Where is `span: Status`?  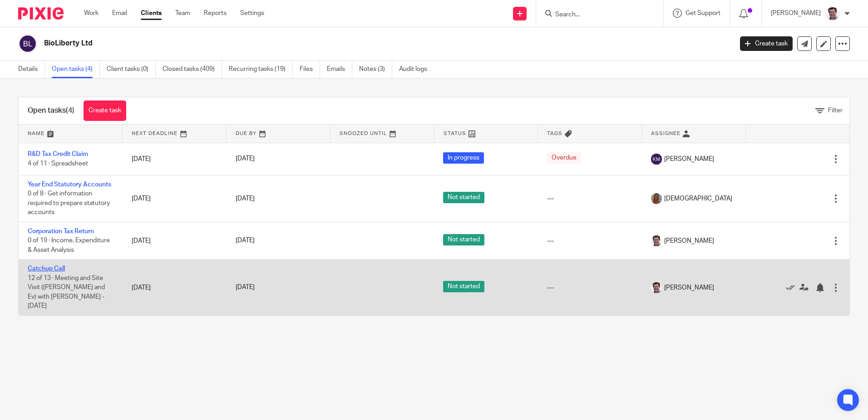 span: Status is located at coordinates (455, 133).